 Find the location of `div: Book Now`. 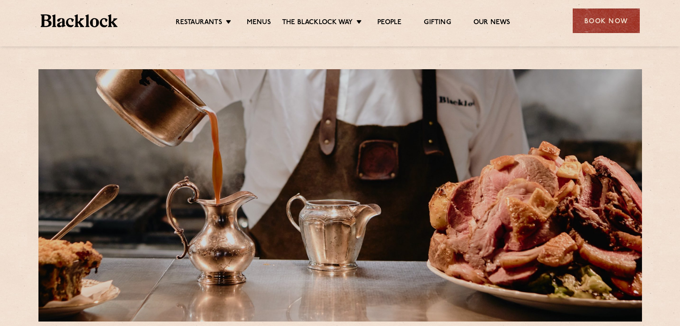

div: Book Now is located at coordinates (606, 21).